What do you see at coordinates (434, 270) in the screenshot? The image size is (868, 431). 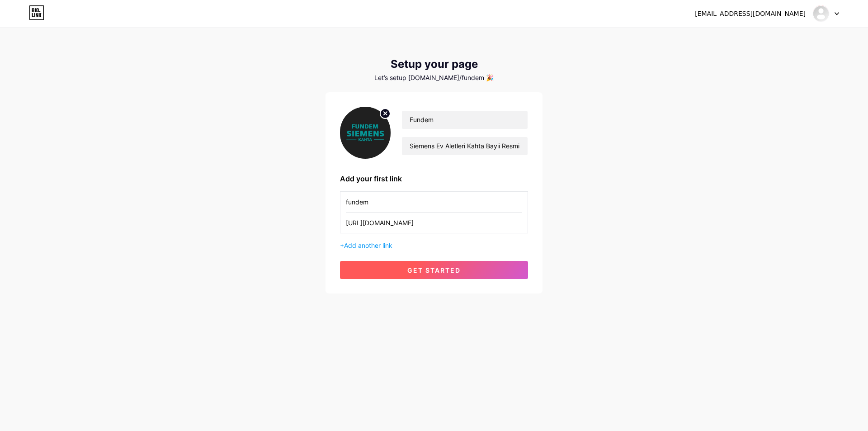 I see `button: get started` at bounding box center [434, 270].